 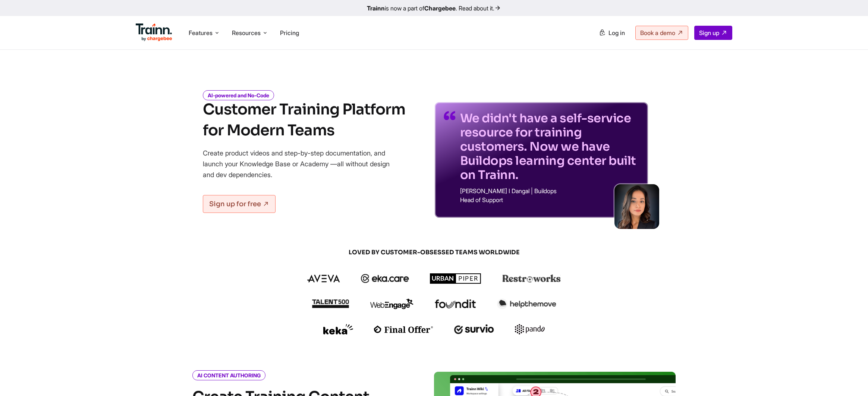 What do you see at coordinates (549, 200) in the screenshot?
I see `p: Head of Support` at bounding box center [549, 200].